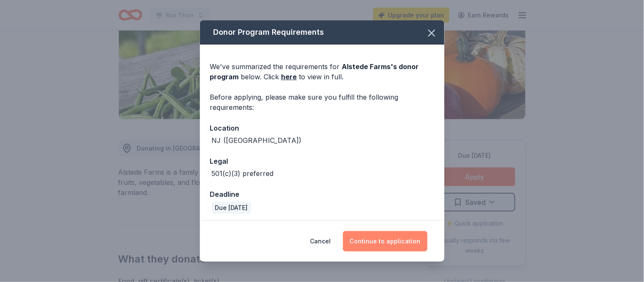 This screenshot has height=282, width=644. What do you see at coordinates (289, 76) in the screenshot?
I see `a: here` at bounding box center [289, 76].